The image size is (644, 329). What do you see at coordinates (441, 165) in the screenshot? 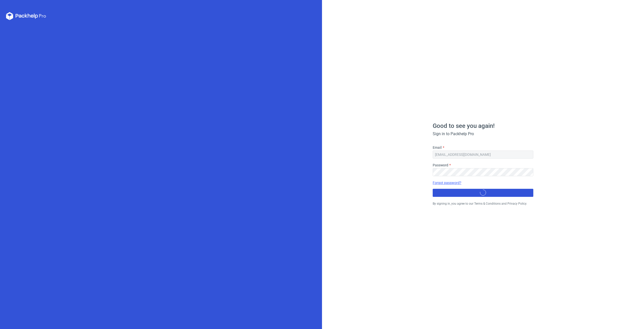
I see `label: Password` at bounding box center [441, 165].